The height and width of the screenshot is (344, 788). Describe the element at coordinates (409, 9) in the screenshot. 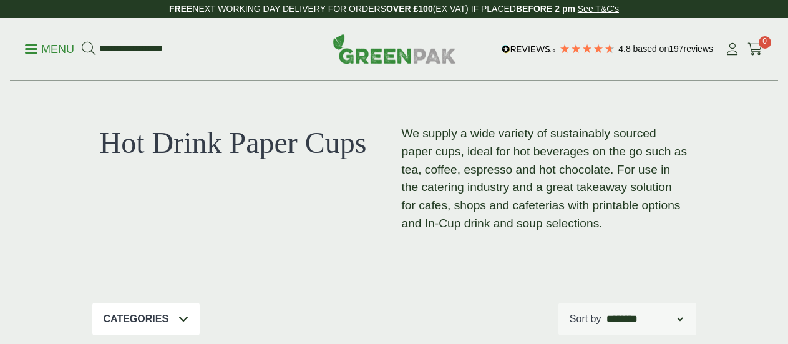

I see `strong: OVER £100` at that location.